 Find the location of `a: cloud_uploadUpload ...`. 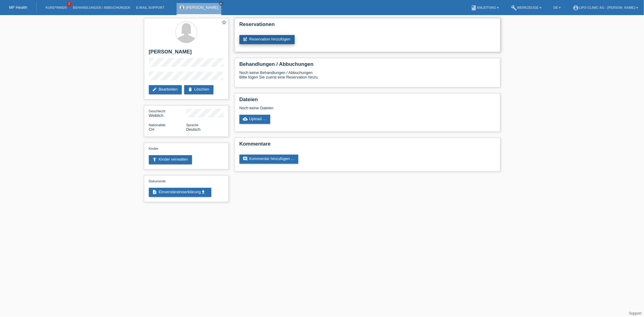

a: cloud_uploadUpload ... is located at coordinates (255, 119).